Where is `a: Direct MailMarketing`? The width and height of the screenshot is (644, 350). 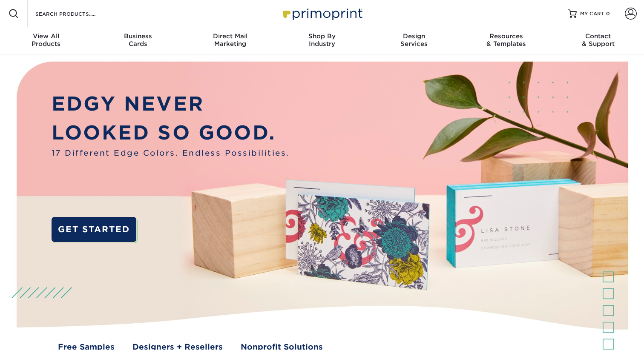 a: Direct MailMarketing is located at coordinates (230, 41).